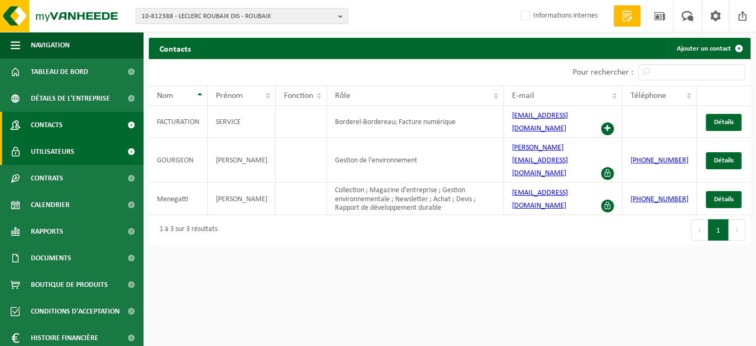  I want to click on font: Fonction, so click(298, 96).